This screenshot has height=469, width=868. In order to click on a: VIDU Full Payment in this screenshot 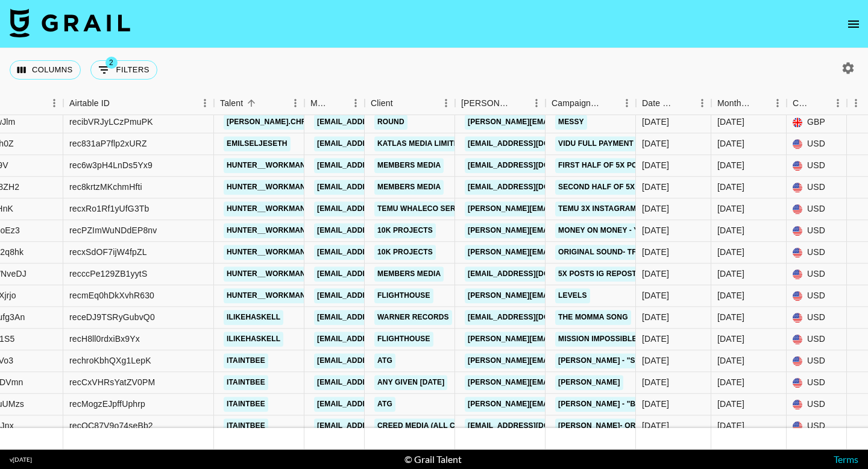, I will do `click(596, 143)`.